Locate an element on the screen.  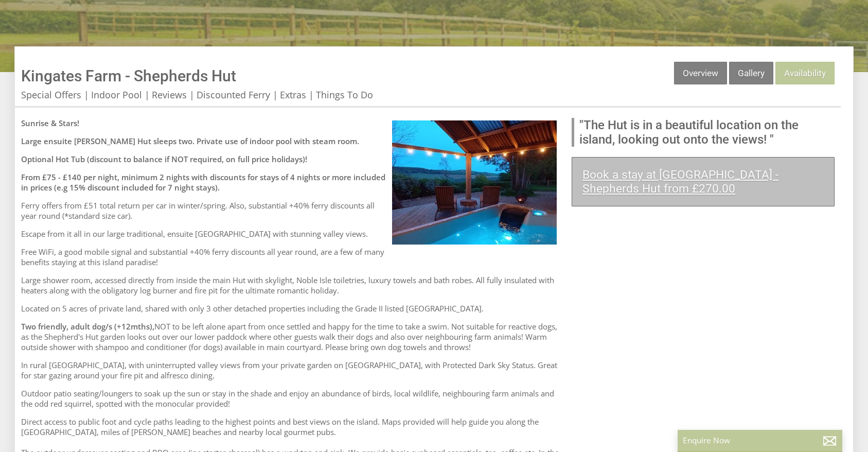
p: Large shower room, accessed directly from inside the main Hut with skylight, Noble Isle toiletrie... is located at coordinates (290, 285).